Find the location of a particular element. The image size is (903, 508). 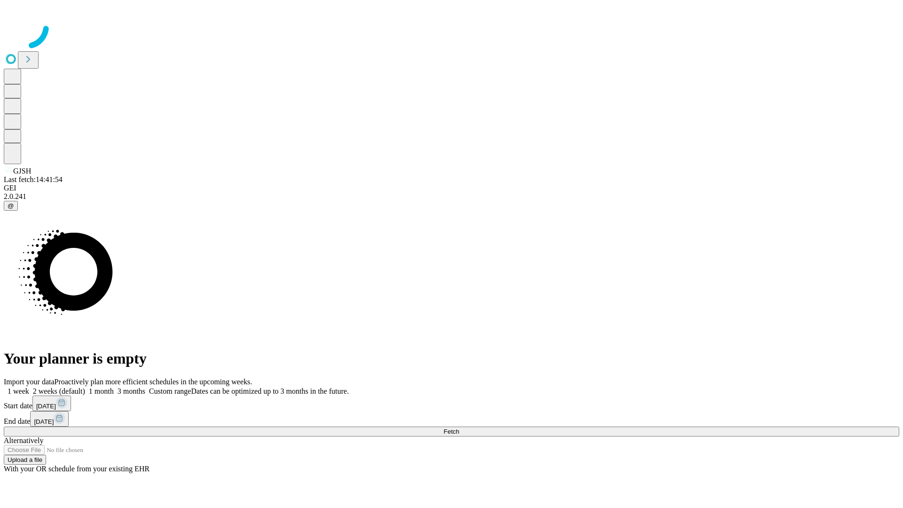

span: Fetch is located at coordinates (451, 431).